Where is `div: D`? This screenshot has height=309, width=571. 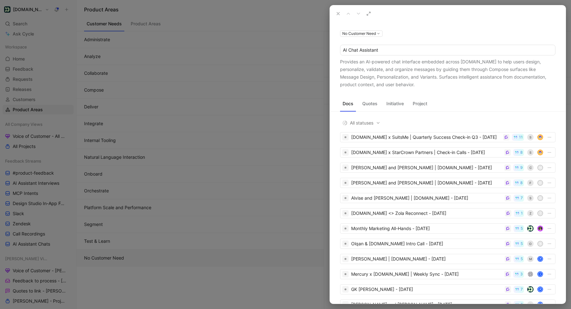
div: D is located at coordinates (540, 183).